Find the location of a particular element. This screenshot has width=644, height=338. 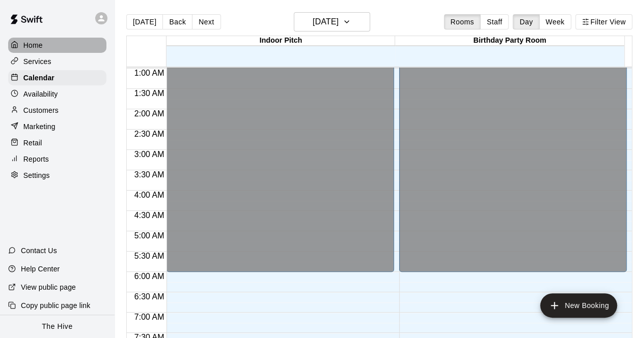

span: 4:00 AM is located at coordinates (149, 195).